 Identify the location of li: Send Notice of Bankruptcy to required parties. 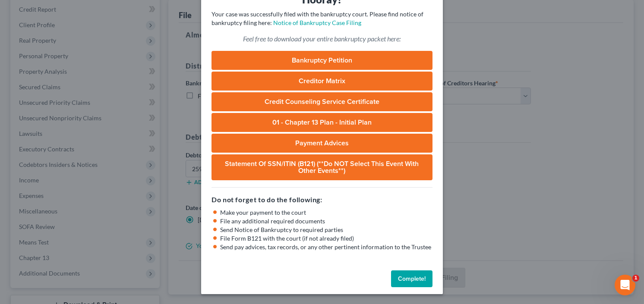
(326, 230).